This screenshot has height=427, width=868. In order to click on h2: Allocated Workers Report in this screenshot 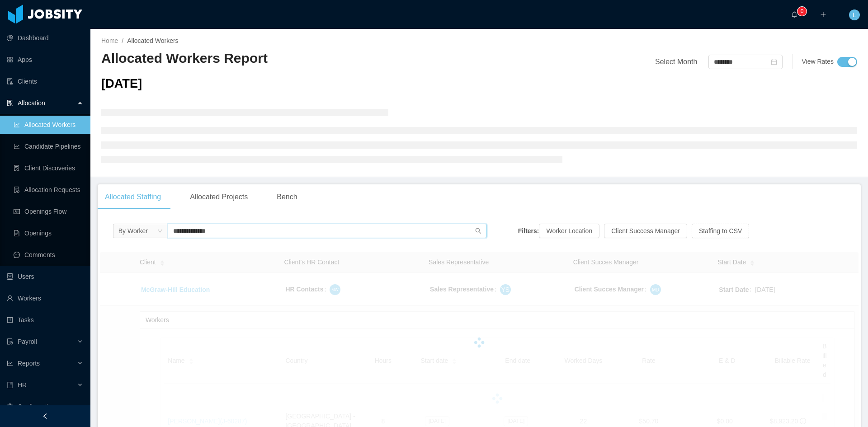, I will do `click(290, 59)`.